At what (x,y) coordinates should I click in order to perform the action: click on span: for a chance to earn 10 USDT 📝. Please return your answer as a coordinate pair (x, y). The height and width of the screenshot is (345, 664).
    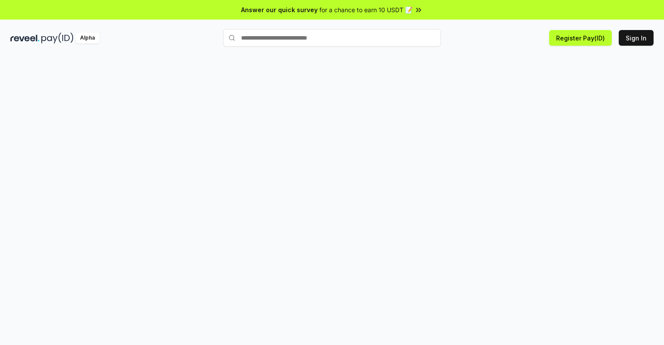
    Looking at the image, I should click on (366, 10).